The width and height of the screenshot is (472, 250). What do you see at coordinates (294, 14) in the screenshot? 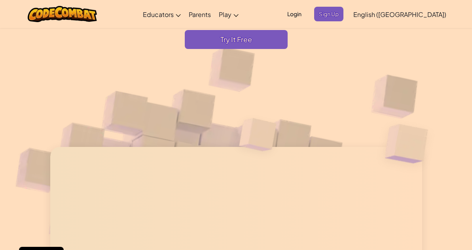
I see `span: Login` at bounding box center [294, 14].